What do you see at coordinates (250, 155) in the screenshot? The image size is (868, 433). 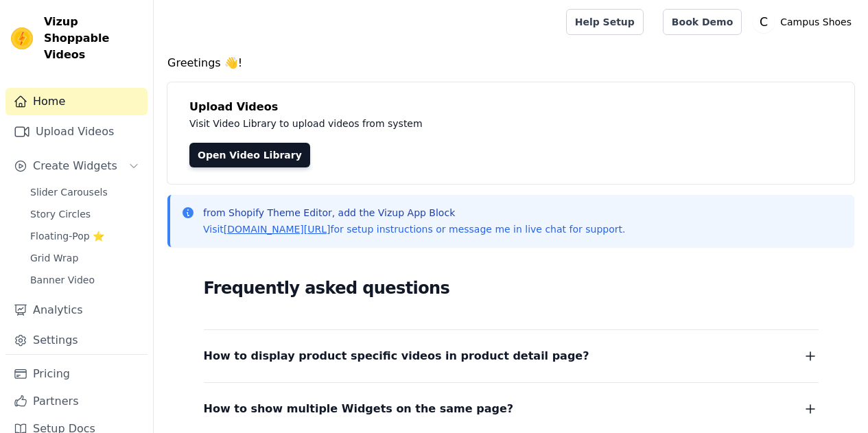 I see `a: Open Video Library` at bounding box center [250, 155].